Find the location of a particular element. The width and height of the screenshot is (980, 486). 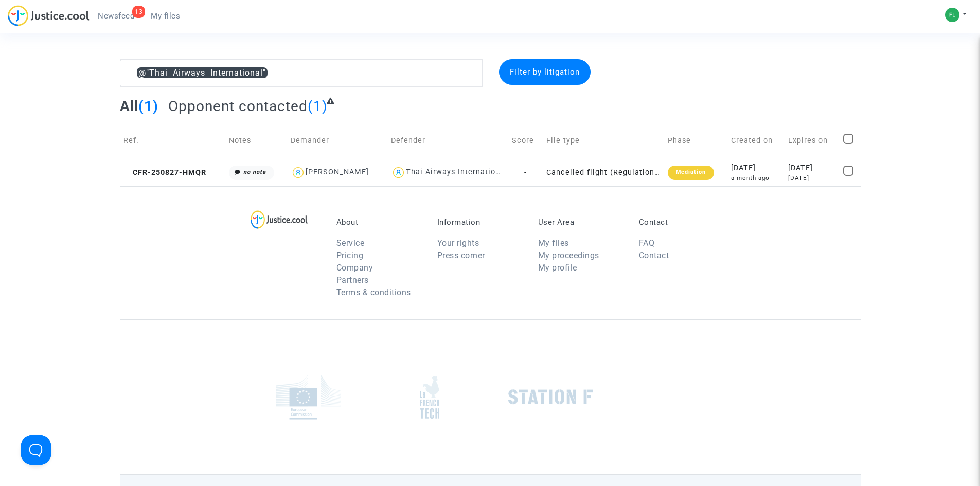

p: User Area is located at coordinates (581, 222).